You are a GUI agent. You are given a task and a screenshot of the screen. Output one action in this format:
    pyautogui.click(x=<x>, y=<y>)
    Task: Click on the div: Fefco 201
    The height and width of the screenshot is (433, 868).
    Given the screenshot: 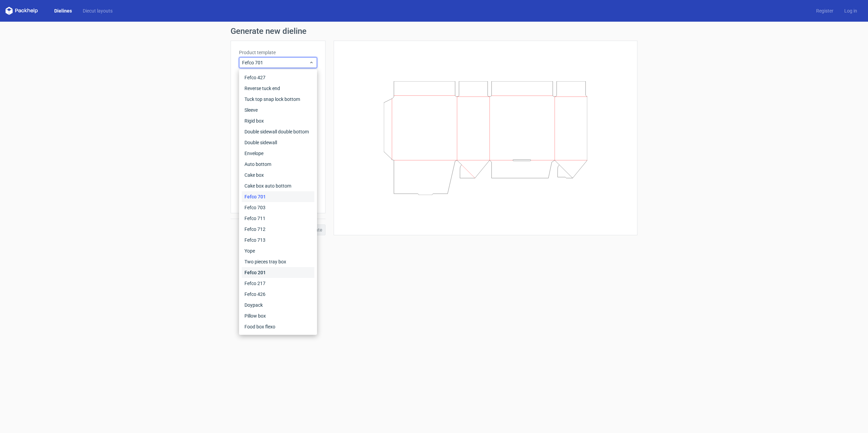 What is the action you would take?
    pyautogui.click(x=278, y=273)
    